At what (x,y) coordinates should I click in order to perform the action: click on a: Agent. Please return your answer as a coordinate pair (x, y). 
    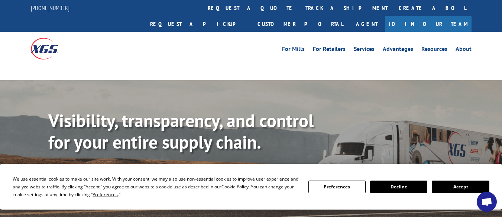
    Looking at the image, I should click on (367, 24).